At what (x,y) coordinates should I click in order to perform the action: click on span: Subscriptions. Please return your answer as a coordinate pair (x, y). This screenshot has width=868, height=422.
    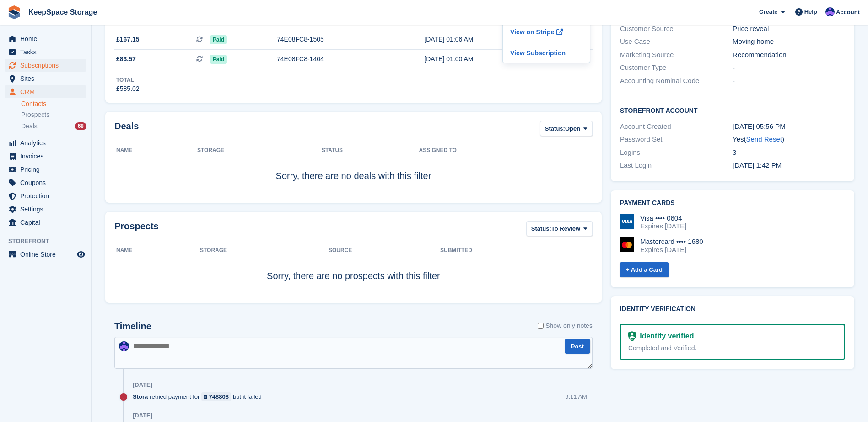
    Looking at the image, I should click on (48, 65).